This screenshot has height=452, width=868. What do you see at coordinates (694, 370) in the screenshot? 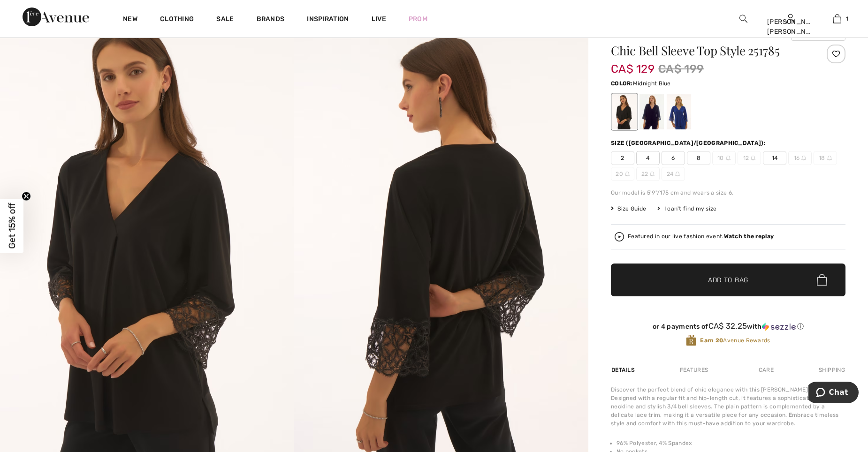
I see `div: Features` at bounding box center [694, 370].